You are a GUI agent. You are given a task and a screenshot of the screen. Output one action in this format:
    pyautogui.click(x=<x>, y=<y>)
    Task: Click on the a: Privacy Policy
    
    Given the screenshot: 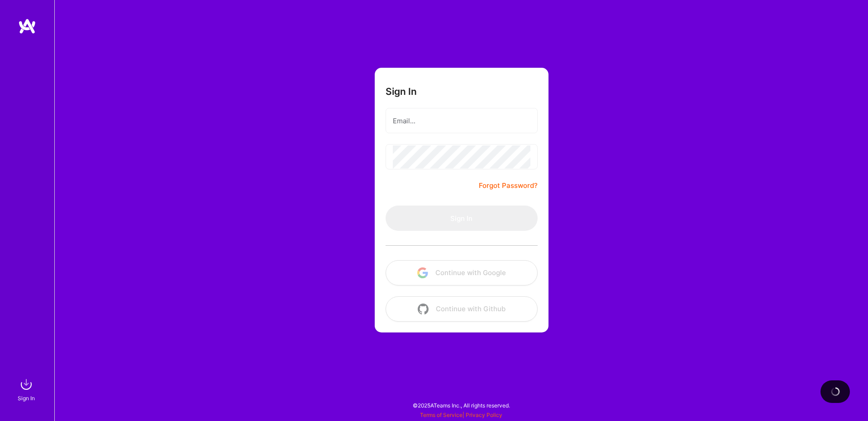 What is the action you would take?
    pyautogui.click(x=484, y=415)
    